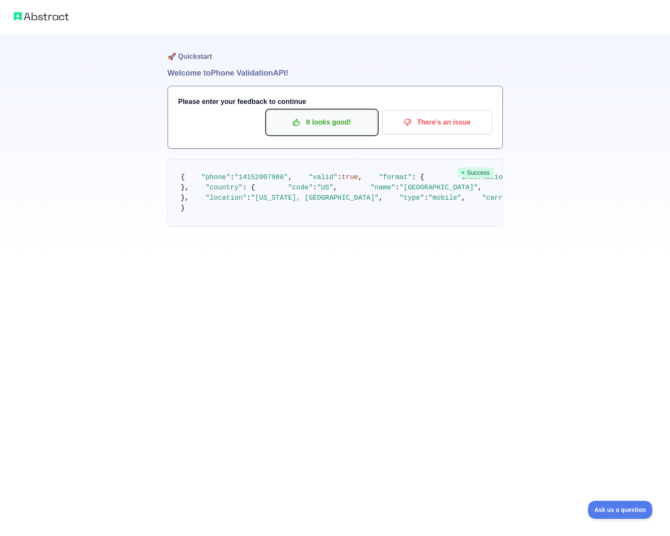 The height and width of the screenshot is (536, 670). What do you see at coordinates (41, 16) in the screenshot?
I see `img: Abstract logo` at bounding box center [41, 16].